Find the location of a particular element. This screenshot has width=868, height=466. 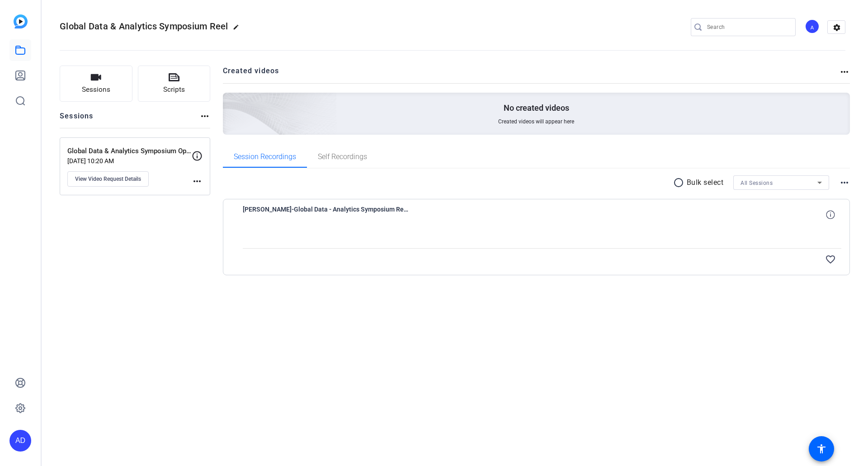

button: Sessions is located at coordinates (96, 83).